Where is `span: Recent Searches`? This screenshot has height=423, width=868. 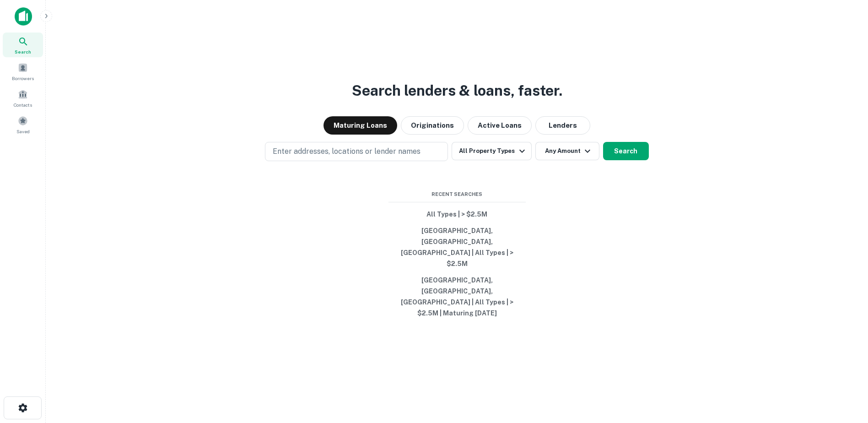
span: Recent Searches is located at coordinates (457, 194).